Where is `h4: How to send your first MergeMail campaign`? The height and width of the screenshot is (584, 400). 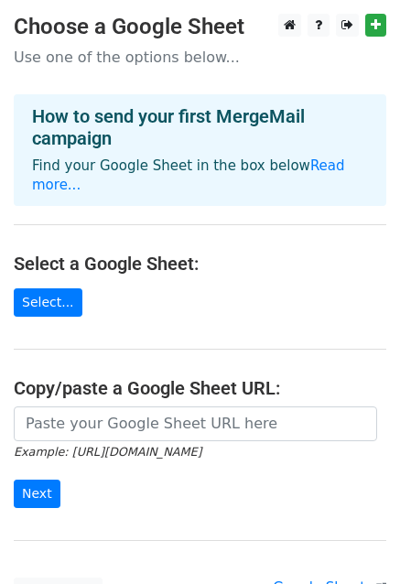 h4: How to send your first MergeMail campaign is located at coordinates (199, 127).